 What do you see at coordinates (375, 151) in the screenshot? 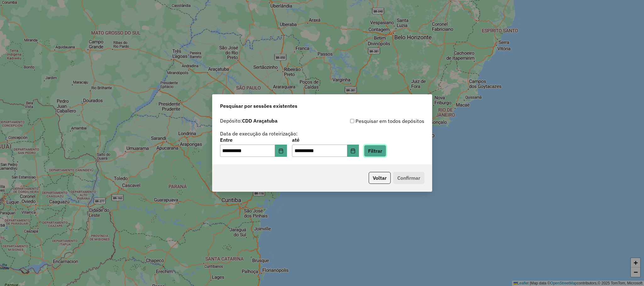
I see `button: Filtrar` at bounding box center [375, 151].